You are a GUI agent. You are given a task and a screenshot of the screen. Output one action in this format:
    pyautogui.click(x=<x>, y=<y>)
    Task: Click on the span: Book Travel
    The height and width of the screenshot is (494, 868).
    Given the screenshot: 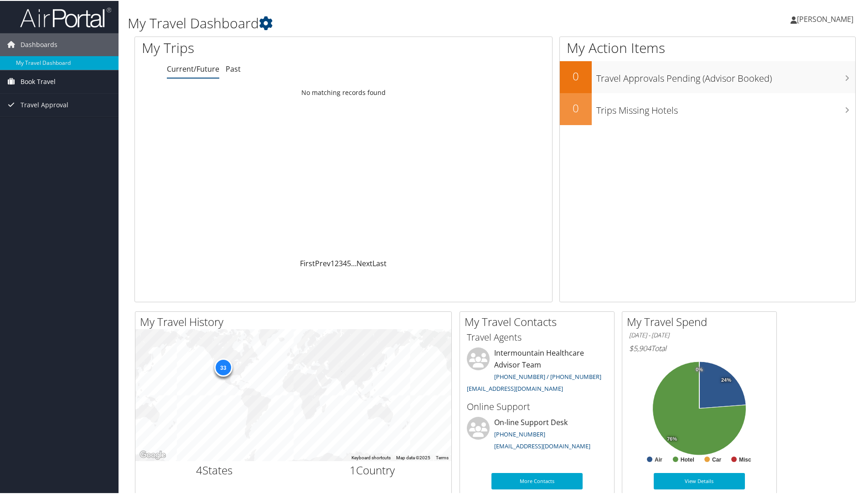 What is the action you would take?
    pyautogui.click(x=38, y=81)
    